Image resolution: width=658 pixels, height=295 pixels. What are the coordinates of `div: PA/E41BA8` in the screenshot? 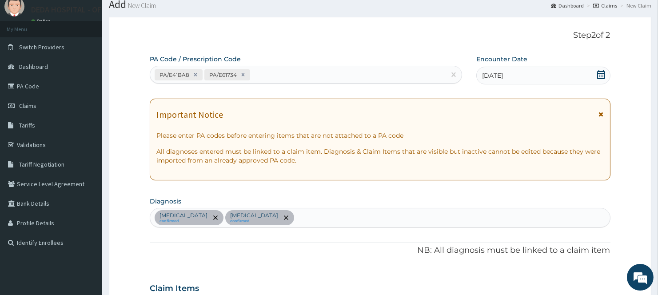 It's located at (174, 75).